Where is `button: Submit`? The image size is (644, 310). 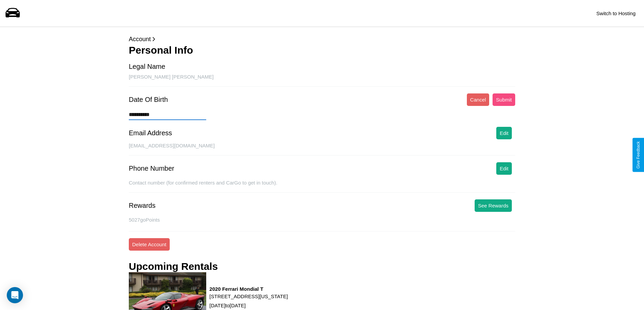 button: Submit is located at coordinates (504, 100).